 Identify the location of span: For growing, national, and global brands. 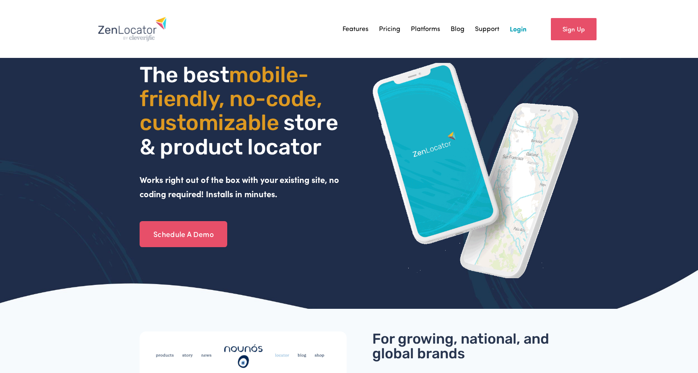
(462, 346).